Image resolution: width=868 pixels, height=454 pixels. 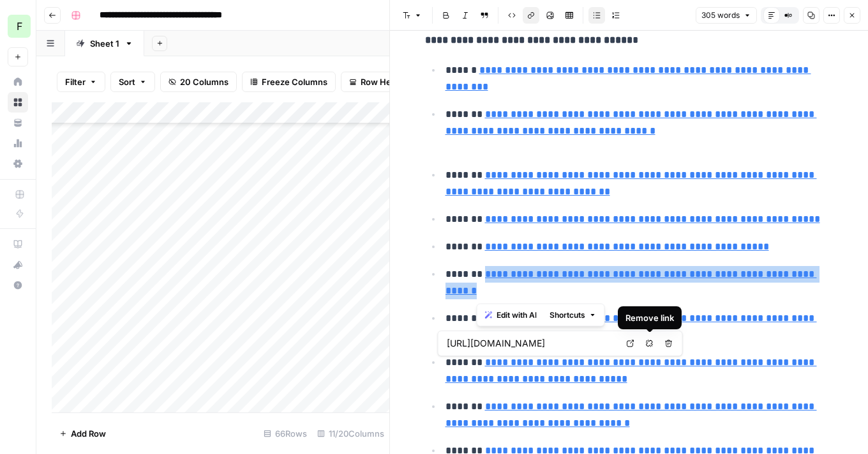 I want to click on button: Shortcuts, so click(x=573, y=315).